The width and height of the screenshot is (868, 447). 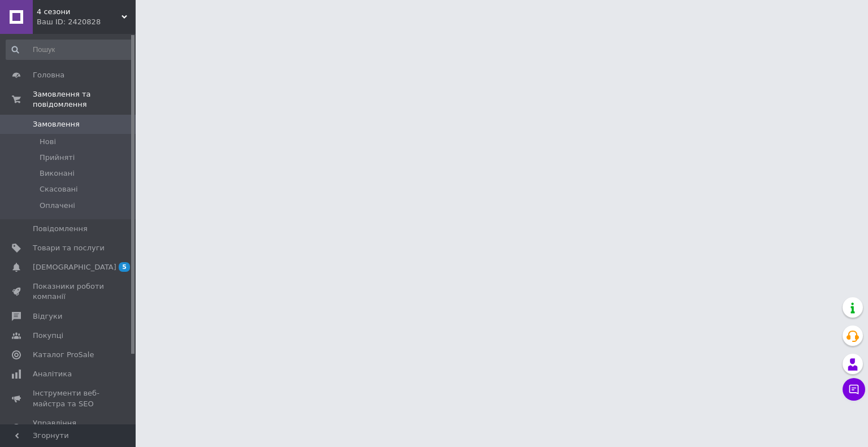 I want to click on div: Ваш ID: 2420828, so click(x=86, y=22).